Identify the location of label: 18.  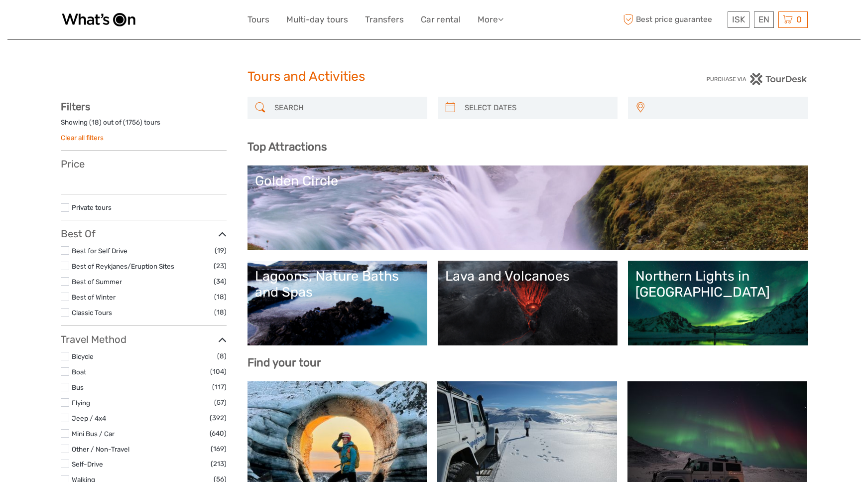
(95, 122).